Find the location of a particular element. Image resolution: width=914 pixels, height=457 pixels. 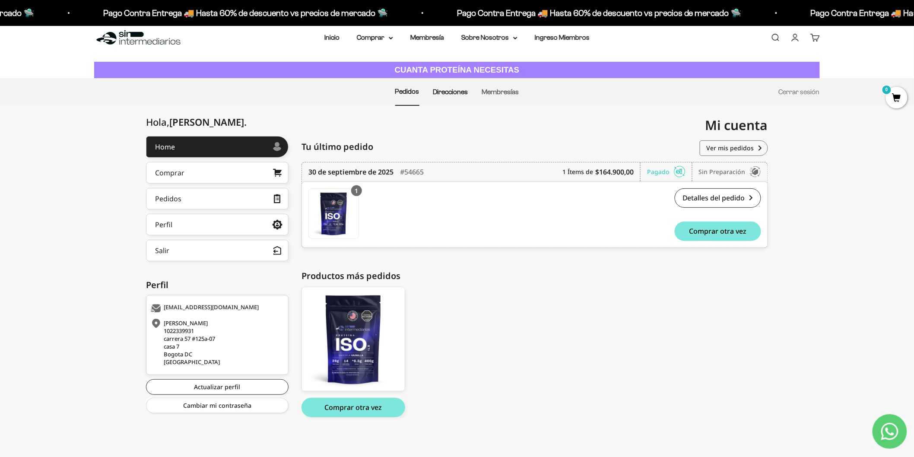

a: Comprar is located at coordinates (217, 173).